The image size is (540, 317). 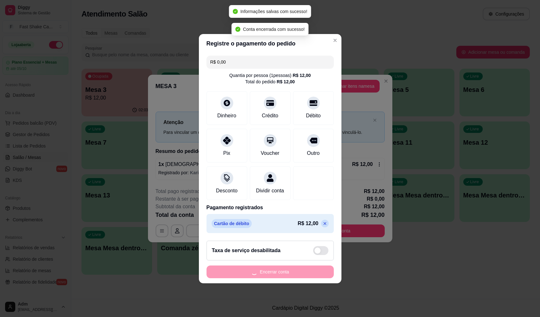 I want to click on input: Ex.: hambúrguer de cordeiro, so click(x=270, y=62).